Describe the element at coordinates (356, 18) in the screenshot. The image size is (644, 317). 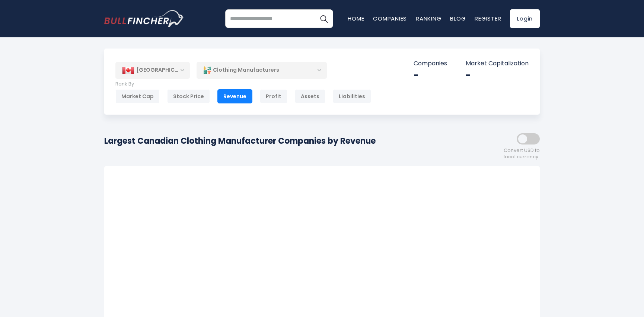
I see `a: Home` at that location.